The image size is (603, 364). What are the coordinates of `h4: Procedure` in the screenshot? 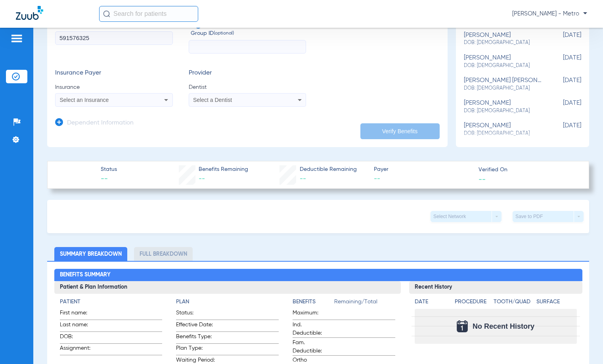 It's located at (473, 302).